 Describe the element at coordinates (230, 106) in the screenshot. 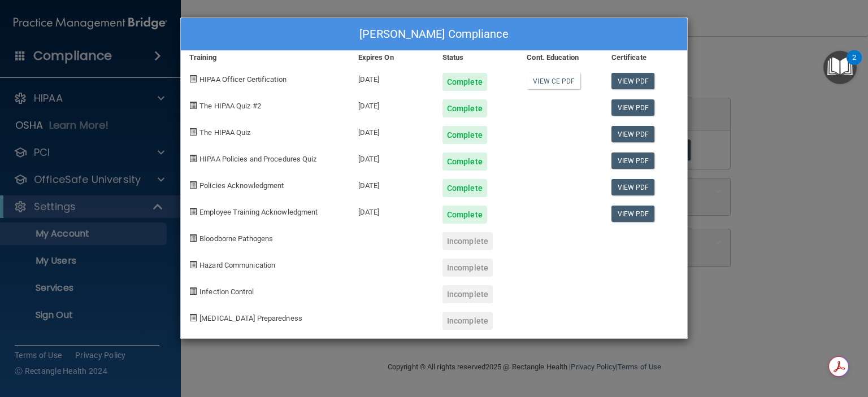

I see `span: The HIPAA Quiz #2` at that location.